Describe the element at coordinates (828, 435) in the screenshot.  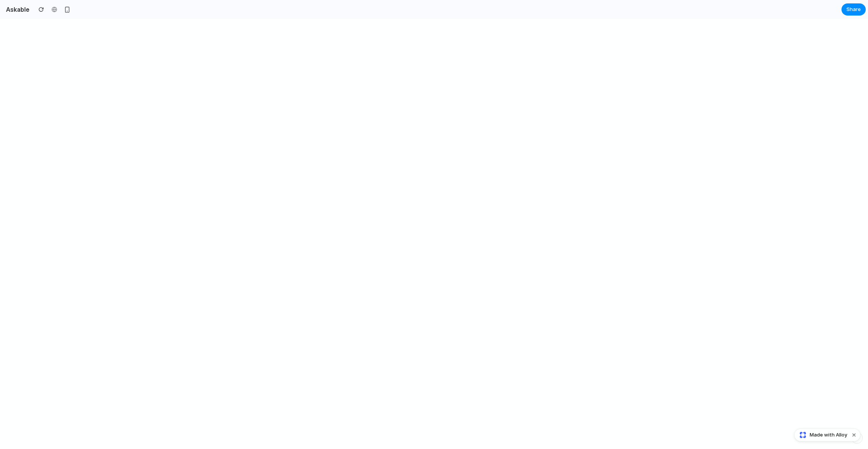
I see `span: Made with Alloy` at that location.